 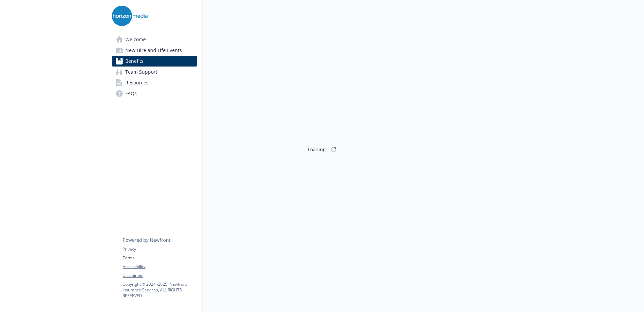 What do you see at coordinates (137, 83) in the screenshot?
I see `span: Resources` at bounding box center [137, 83].